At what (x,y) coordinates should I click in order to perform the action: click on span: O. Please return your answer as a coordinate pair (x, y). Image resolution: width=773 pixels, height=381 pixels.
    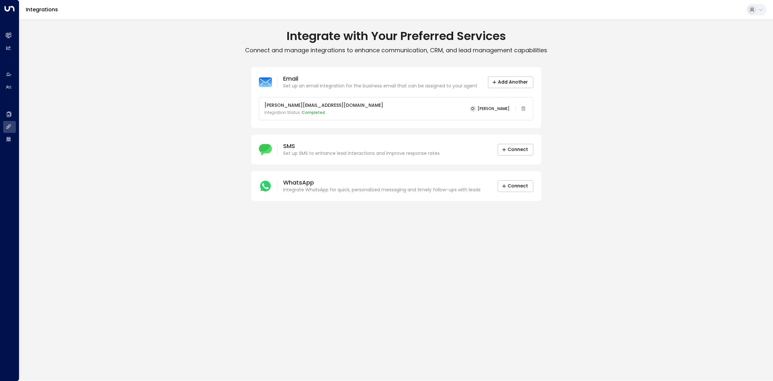
    Looking at the image, I should click on (473, 109).